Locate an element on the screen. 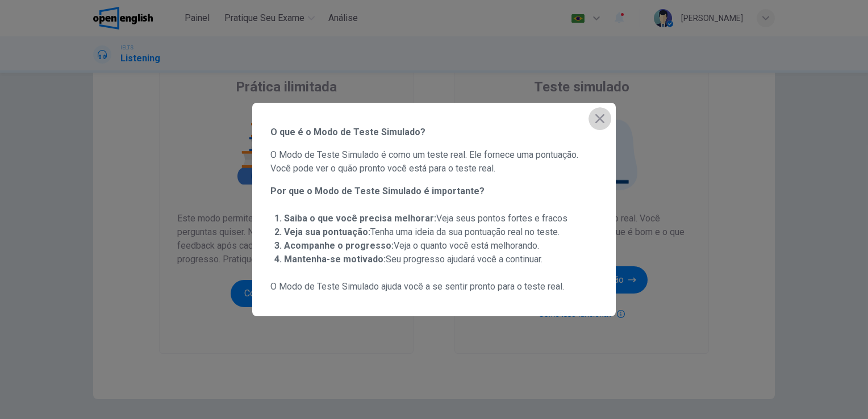 The height and width of the screenshot is (419, 868). strong: Mantenha-se motivado: is located at coordinates (335, 259).